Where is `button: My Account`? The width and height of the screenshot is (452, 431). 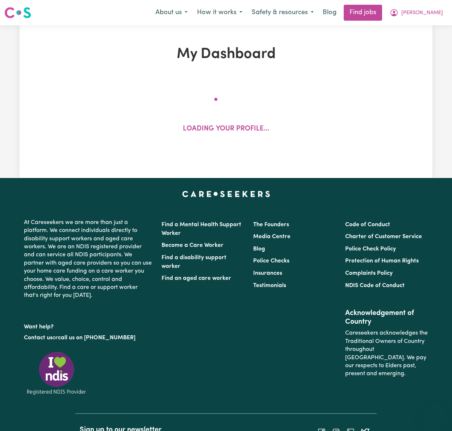 button: My Account is located at coordinates (416, 13).